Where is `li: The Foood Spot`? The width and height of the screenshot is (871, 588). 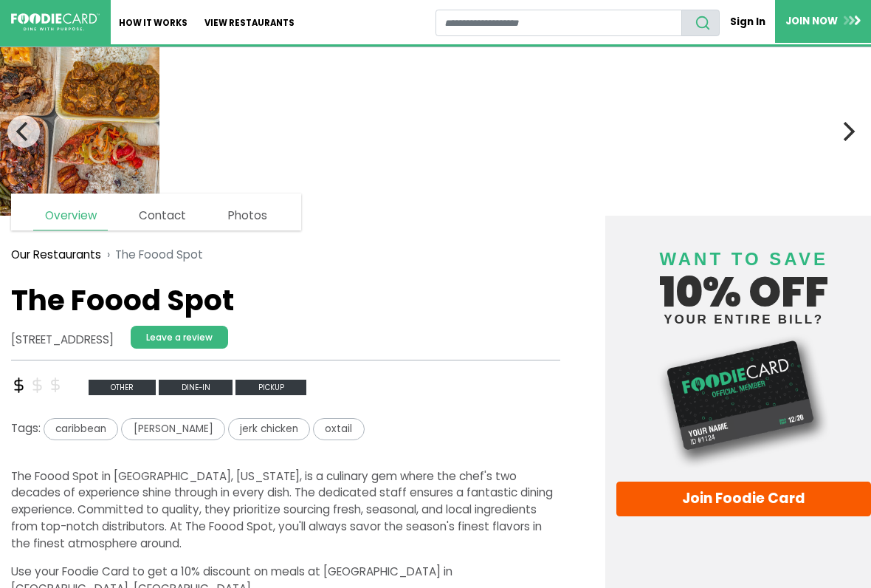
li: The Foood Spot is located at coordinates (152, 255).